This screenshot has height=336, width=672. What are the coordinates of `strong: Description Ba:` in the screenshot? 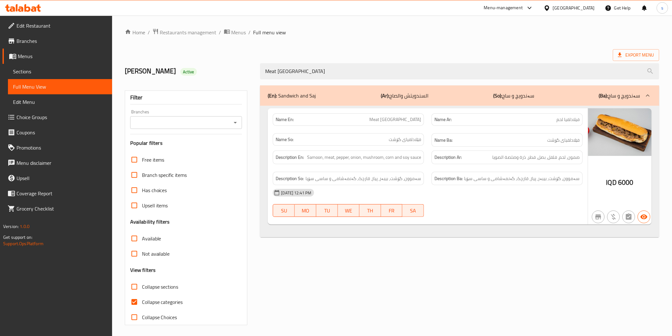 It's located at (448, 178).